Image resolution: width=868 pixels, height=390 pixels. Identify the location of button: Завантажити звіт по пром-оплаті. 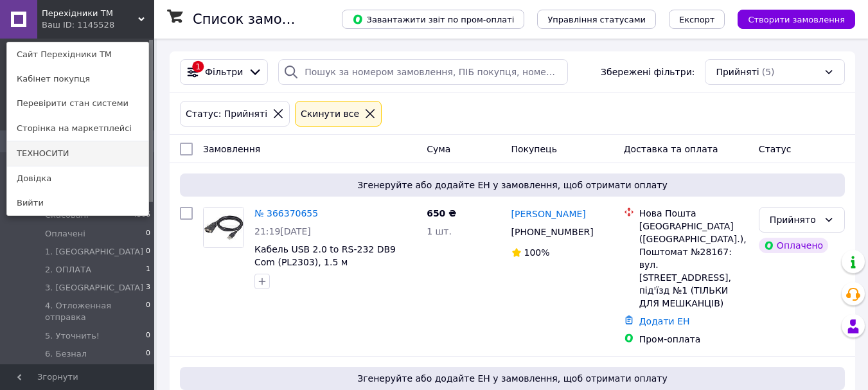
(433, 19).